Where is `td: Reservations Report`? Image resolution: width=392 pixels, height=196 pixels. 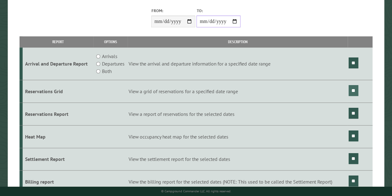 td: Reservations Report is located at coordinates (58, 113).